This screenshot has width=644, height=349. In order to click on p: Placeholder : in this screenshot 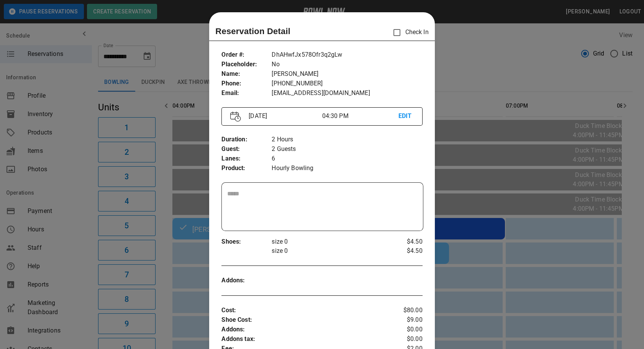, I will do `click(246, 64)`.